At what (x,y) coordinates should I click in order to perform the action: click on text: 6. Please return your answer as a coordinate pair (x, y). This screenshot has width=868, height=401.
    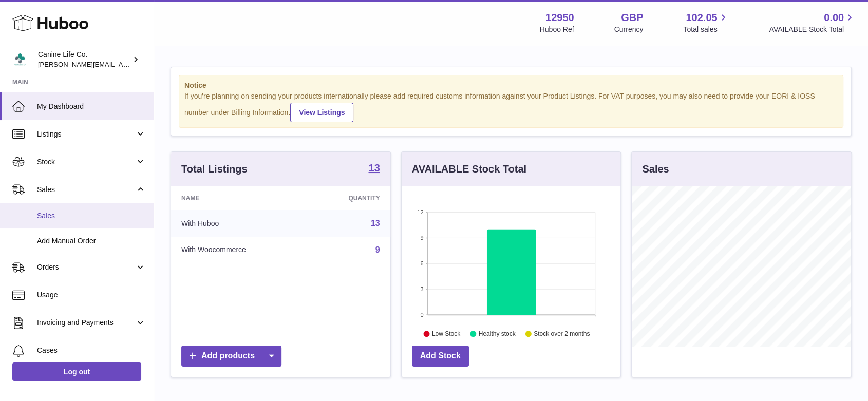
    Looking at the image, I should click on (422, 263).